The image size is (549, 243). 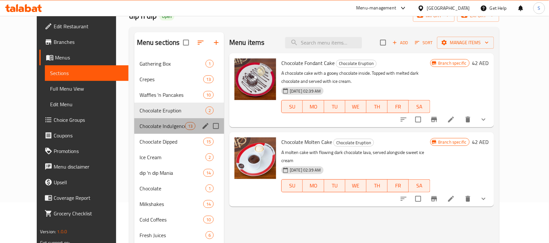 What do you see at coordinates (208, 173) in the screenshot?
I see `span: 14` at bounding box center [208, 173].